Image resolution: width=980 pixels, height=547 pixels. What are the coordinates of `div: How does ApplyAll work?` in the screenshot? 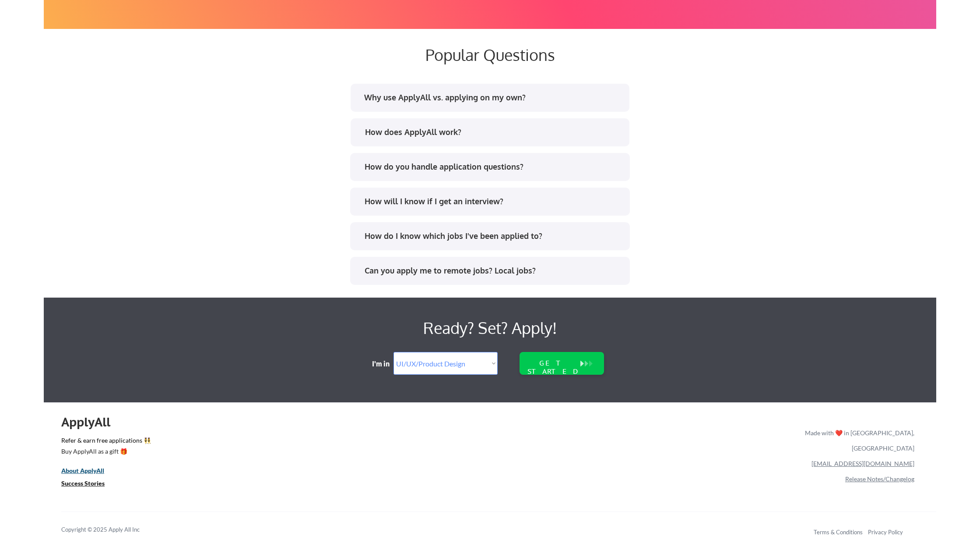 It's located at (493, 132).